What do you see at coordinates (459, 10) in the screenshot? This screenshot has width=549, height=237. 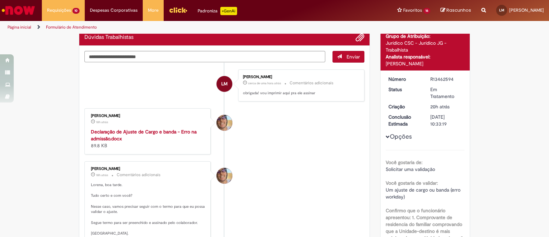 I see `span: Rascunhos` at bounding box center [459, 10].